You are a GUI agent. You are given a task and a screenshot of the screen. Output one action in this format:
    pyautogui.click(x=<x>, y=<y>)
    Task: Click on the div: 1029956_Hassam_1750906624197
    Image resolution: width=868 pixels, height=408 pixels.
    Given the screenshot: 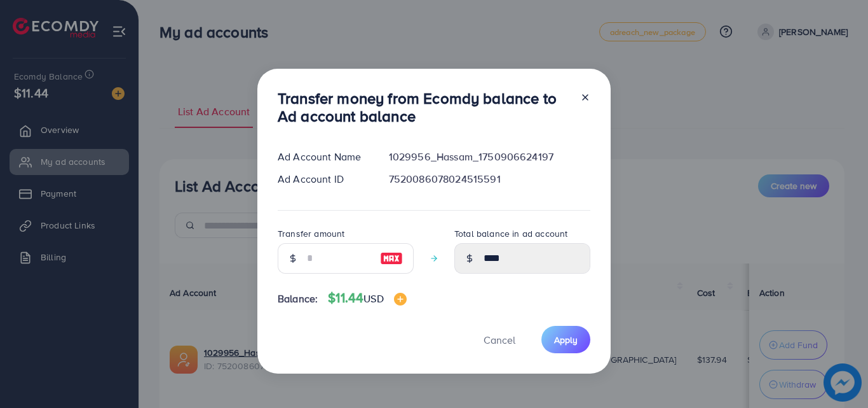 What is the action you would take?
    pyautogui.click(x=489, y=156)
    